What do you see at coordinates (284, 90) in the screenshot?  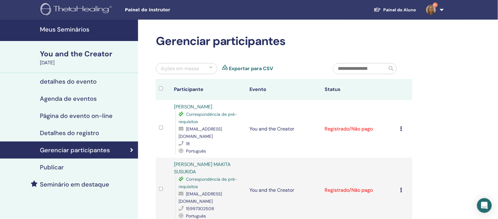 I see `th: Evento` at bounding box center [284, 90].